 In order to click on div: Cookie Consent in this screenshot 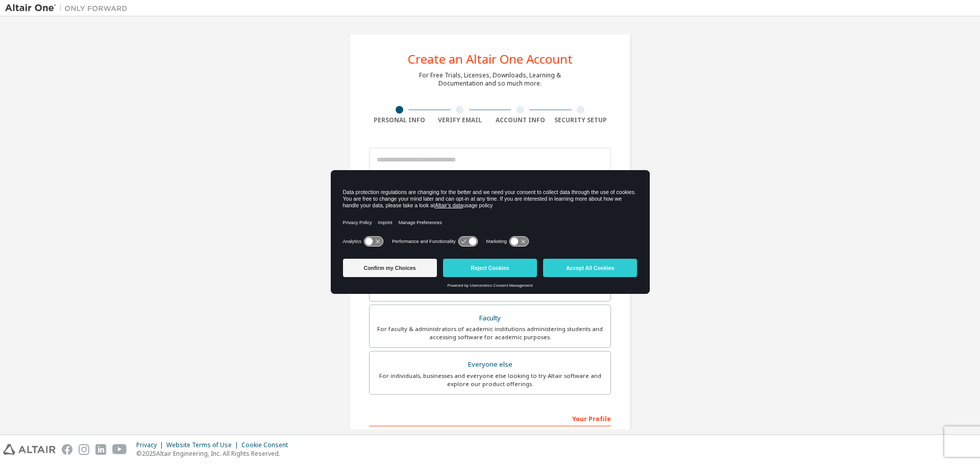, I will do `click(267, 445)`.